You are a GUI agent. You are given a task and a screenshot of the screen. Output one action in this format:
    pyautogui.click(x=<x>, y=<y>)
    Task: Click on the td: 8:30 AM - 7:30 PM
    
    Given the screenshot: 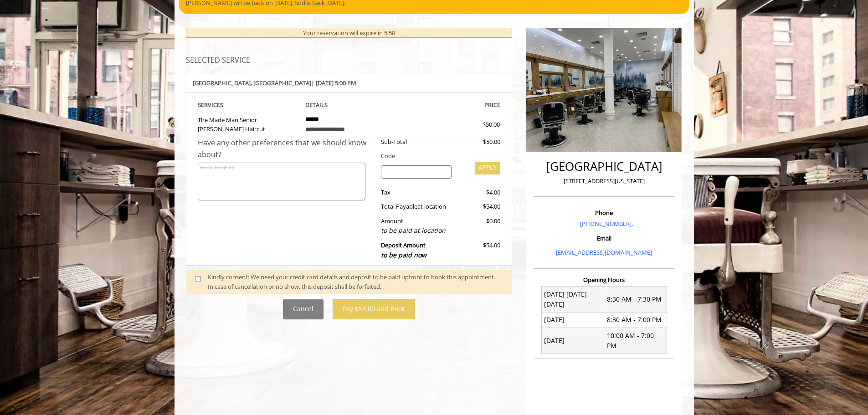 What is the action you would take?
    pyautogui.click(x=636, y=299)
    